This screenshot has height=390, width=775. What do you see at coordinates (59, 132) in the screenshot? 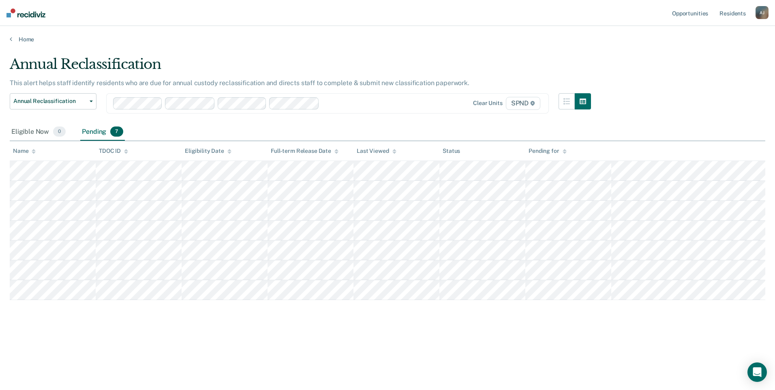
I see `span: 0` at bounding box center [59, 132].